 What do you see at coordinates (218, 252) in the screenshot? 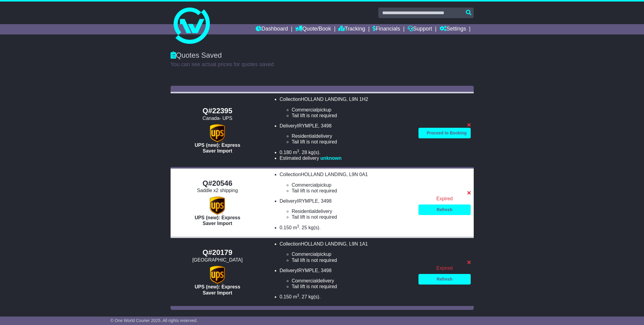
I see `div: Q#20179` at bounding box center [218, 252].